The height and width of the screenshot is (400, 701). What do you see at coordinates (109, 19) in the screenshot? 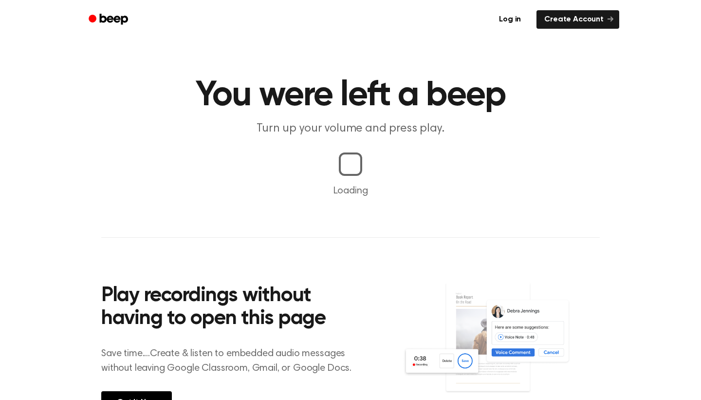
I see `a: Beep` at bounding box center [109, 19].